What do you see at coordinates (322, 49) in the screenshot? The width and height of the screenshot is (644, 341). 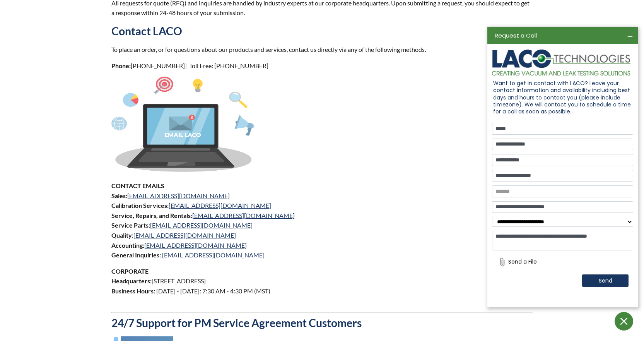 I see `p: To place an order, or for questions about our products and services, contact us directly via any ...` at bounding box center [322, 49].